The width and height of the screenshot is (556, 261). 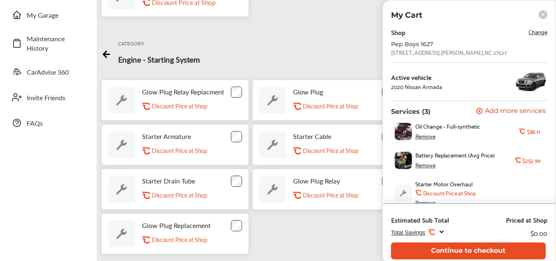 I want to click on img: oil-change-thumb.jpg, so click(x=404, y=131).